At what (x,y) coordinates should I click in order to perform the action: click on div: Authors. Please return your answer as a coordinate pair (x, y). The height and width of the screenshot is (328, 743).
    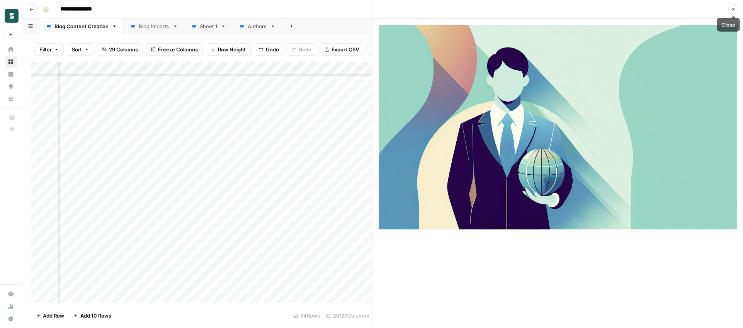
    Looking at the image, I should click on (257, 26).